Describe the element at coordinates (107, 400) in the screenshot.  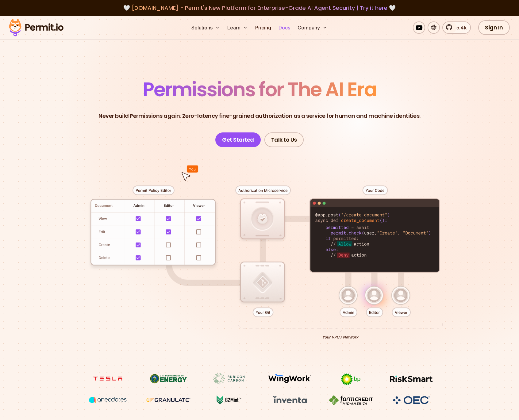
I see `img: vega` at that location.